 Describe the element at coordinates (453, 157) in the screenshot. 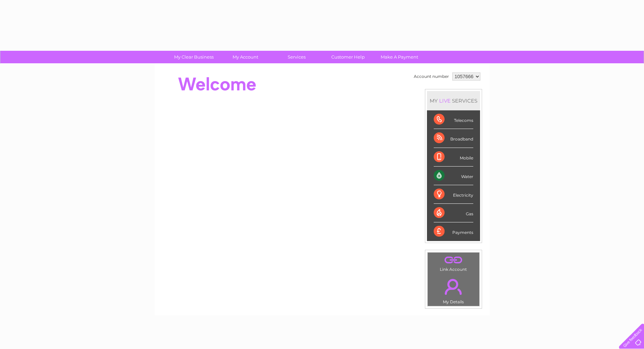

I see `div: Mobile` at that location.